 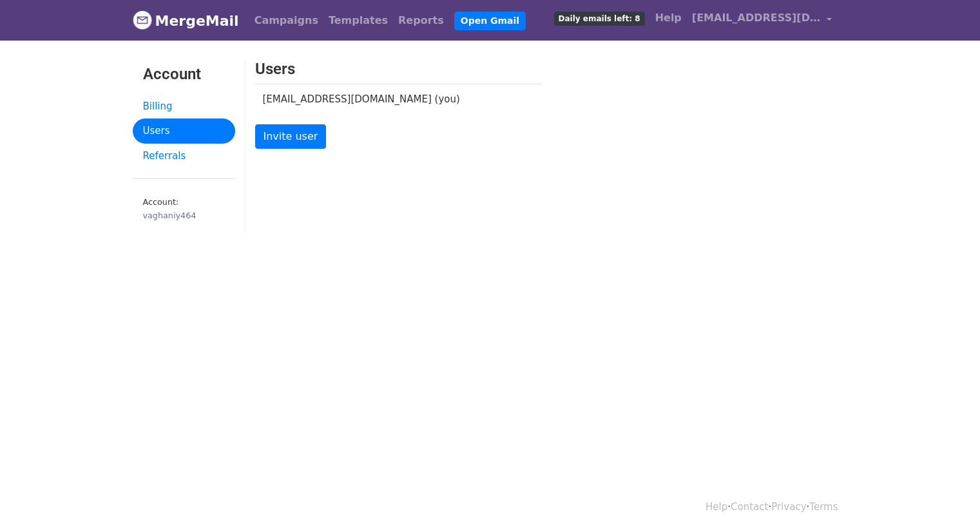 What do you see at coordinates (183, 131) in the screenshot?
I see `a: Users` at bounding box center [183, 131].